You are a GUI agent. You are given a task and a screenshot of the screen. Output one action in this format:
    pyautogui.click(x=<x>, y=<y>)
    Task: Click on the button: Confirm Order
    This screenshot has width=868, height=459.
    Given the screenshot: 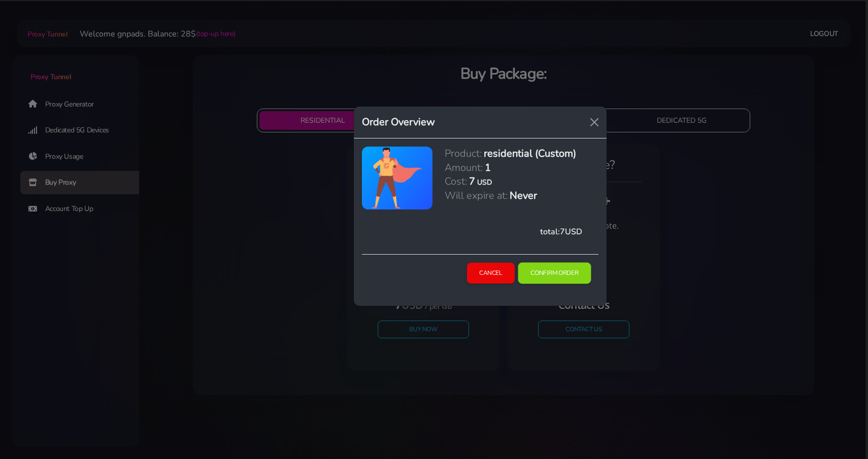 What is the action you would take?
    pyautogui.click(x=554, y=274)
    